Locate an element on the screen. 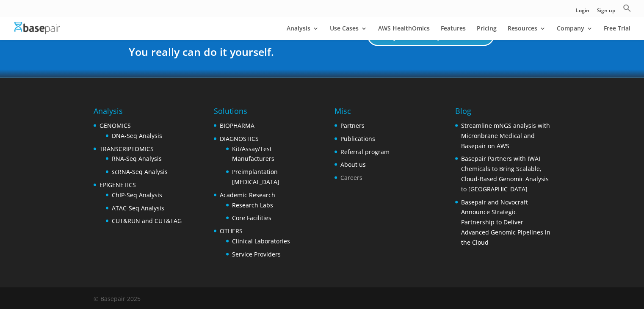 This screenshot has width=644, height=309. a: Features is located at coordinates (453, 33).